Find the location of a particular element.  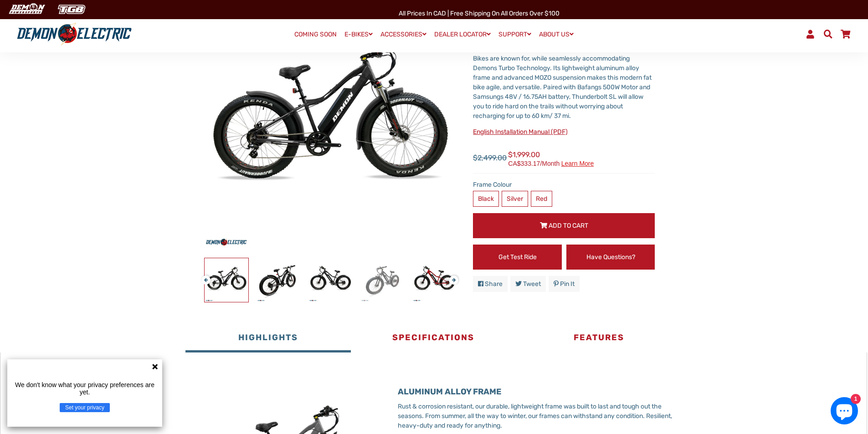

a: ABOUT US is located at coordinates (556, 34).